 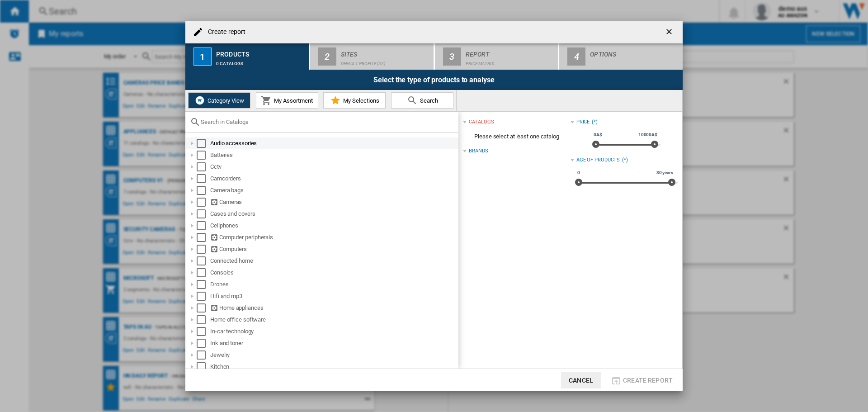 I want to click on button: 2 Sites Default profile (52), so click(x=372, y=56).